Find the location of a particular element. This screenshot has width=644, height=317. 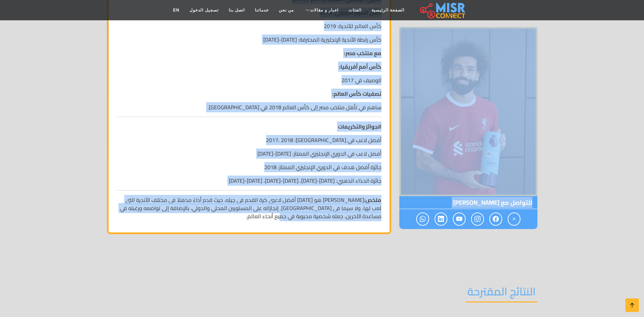

h2: النتائج المقترحة is located at coordinates (502, 293).